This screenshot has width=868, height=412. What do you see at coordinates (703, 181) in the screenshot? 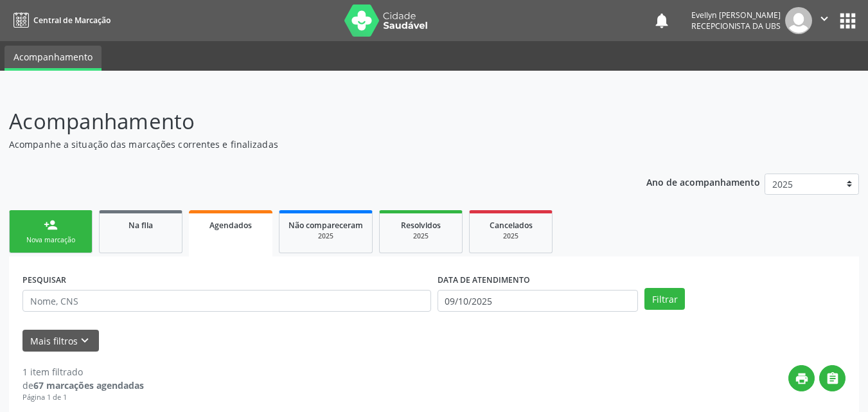
I see `p: Ano de acompanhamento` at bounding box center [703, 181].